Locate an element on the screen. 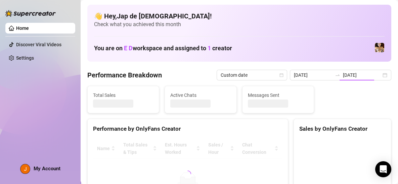 The height and width of the screenshot is (184, 398). img: logo-BBDzfeDw.svg is located at coordinates (31, 13).